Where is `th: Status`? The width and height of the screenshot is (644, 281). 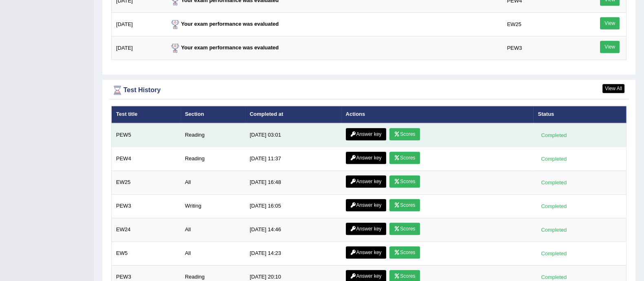
th: Status is located at coordinates (580, 114).